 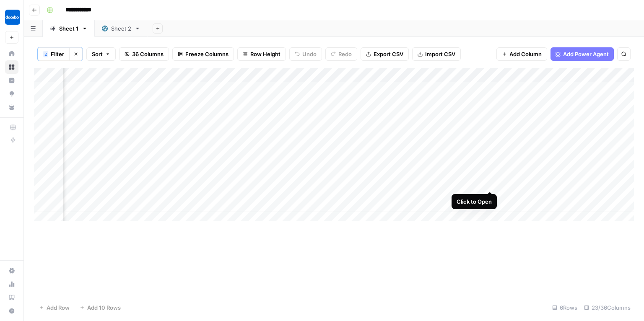 I want to click on button: Sort, so click(x=101, y=54).